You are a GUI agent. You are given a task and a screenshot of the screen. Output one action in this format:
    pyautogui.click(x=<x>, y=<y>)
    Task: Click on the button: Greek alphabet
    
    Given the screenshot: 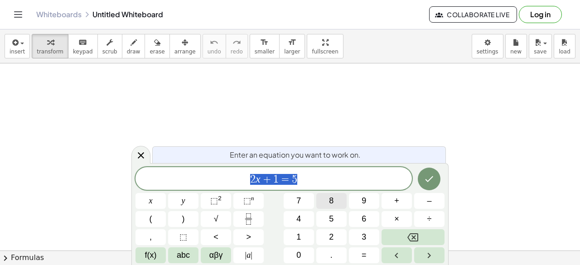 What is the action you would take?
    pyautogui.click(x=216, y=255)
    